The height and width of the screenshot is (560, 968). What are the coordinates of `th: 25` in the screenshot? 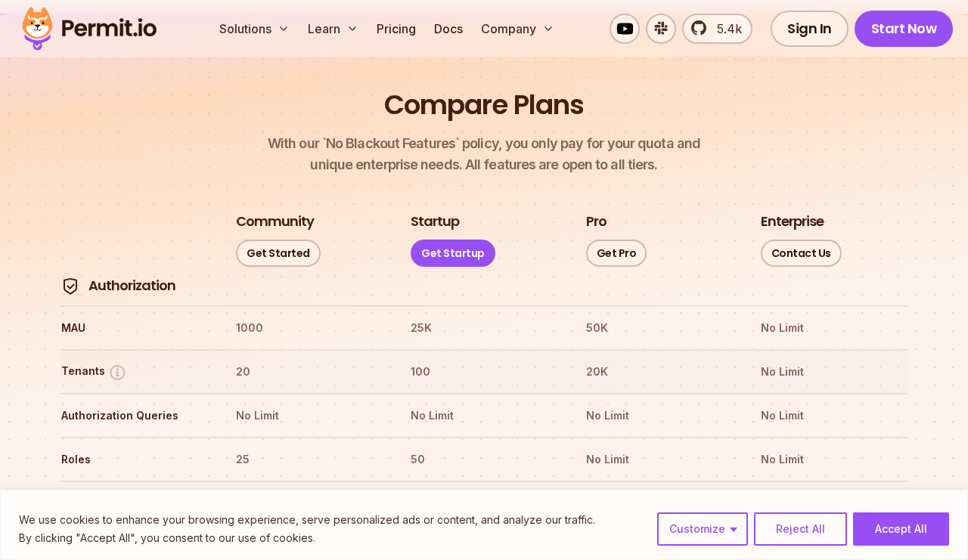 It's located at (308, 460).